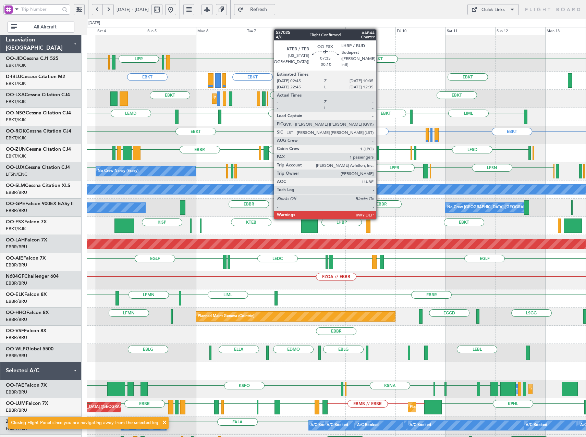 The image size is (586, 437). What do you see at coordinates (493, 10) in the screenshot?
I see `button: Quick Links` at bounding box center [493, 10].